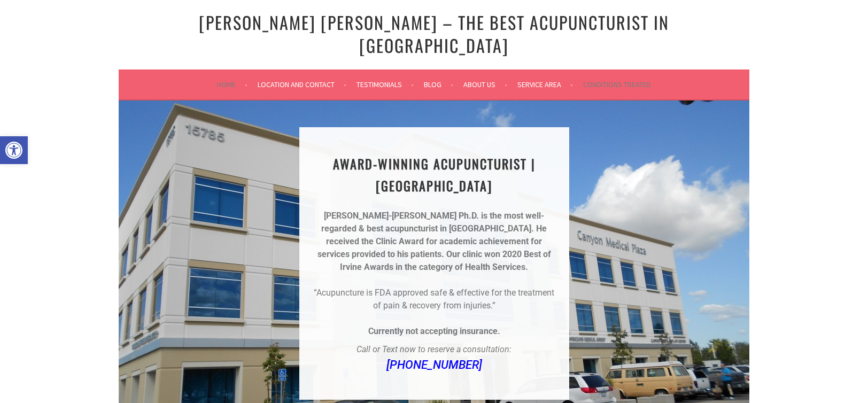 This screenshot has height=403, width=868. Describe the element at coordinates (434, 331) in the screenshot. I see `strong: Currently not accepting insurance.` at that location.